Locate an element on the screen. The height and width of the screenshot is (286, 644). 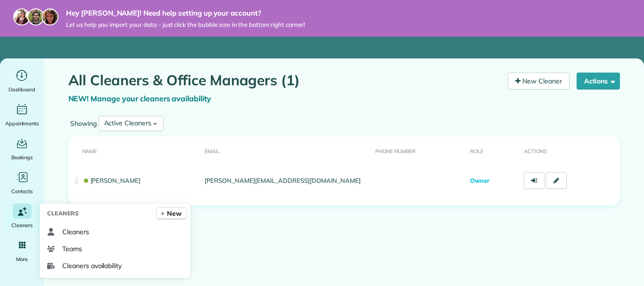
span: Dashboard is located at coordinates (22, 89).